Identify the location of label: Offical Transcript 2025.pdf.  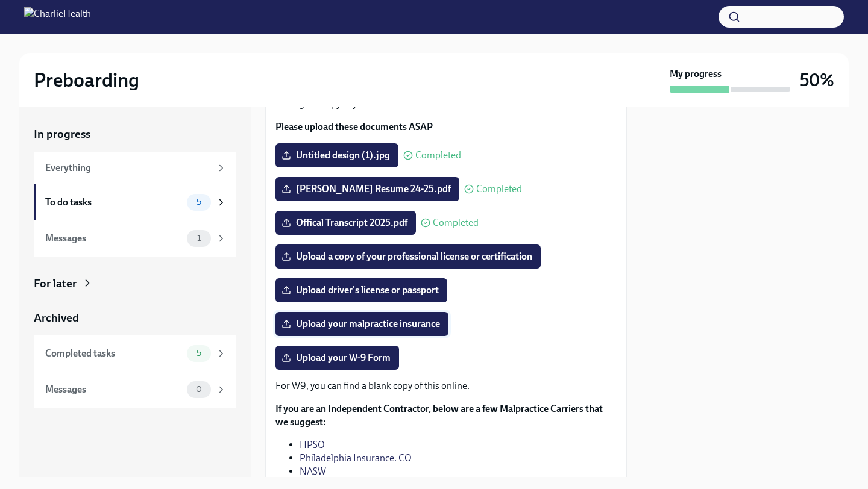
(345, 223).